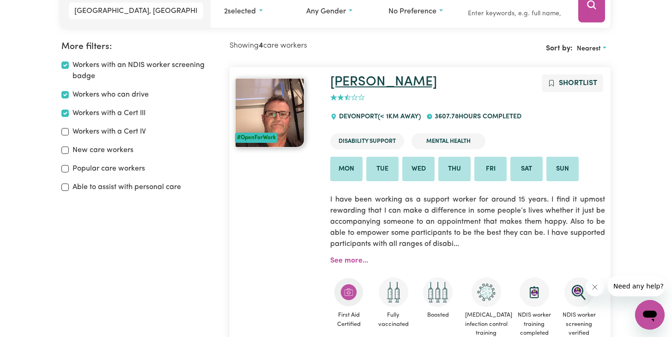  What do you see at coordinates (252, 12) in the screenshot?
I see `button: Worker experience options` at bounding box center [252, 12].